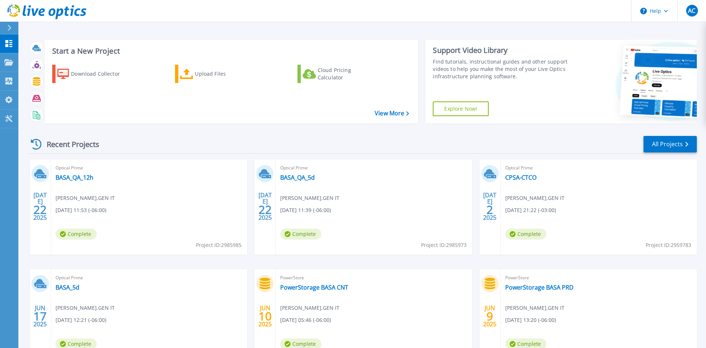  Describe the element at coordinates (314, 287) in the screenshot. I see `a: PowerStorage BASA CNT` at that location.